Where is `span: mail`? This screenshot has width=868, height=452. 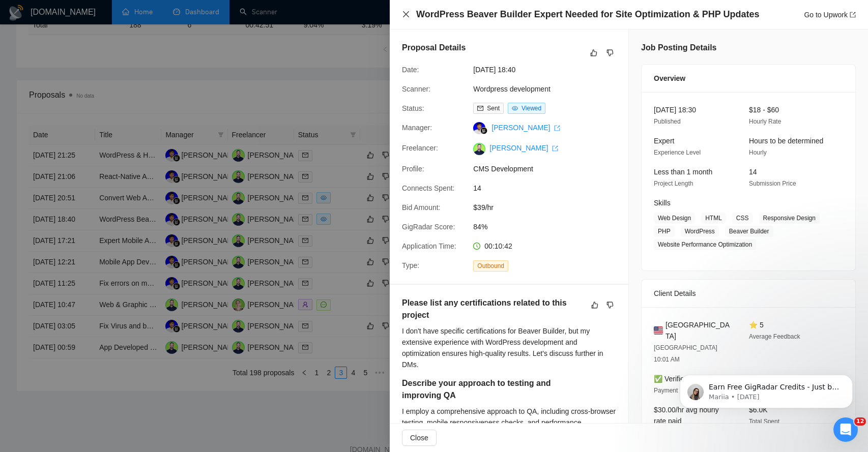 span: mail is located at coordinates (480, 108).